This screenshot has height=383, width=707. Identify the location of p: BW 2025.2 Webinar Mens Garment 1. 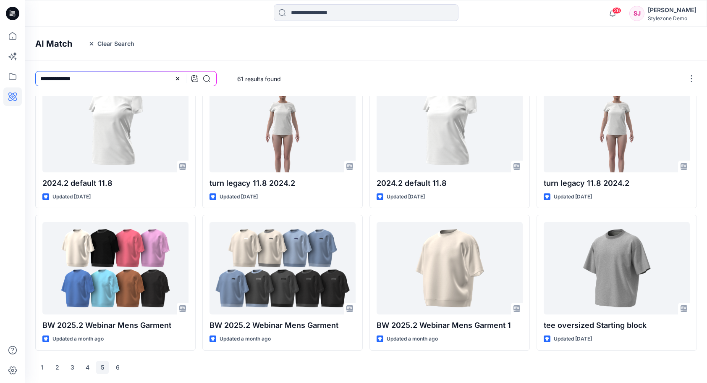
(450, 325).